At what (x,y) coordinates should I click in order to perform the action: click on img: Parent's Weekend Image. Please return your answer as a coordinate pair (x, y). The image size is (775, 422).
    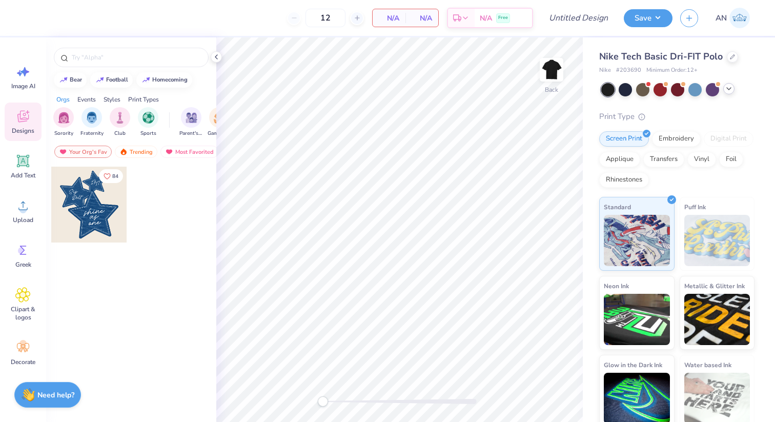
    Looking at the image, I should click on (191, 117).